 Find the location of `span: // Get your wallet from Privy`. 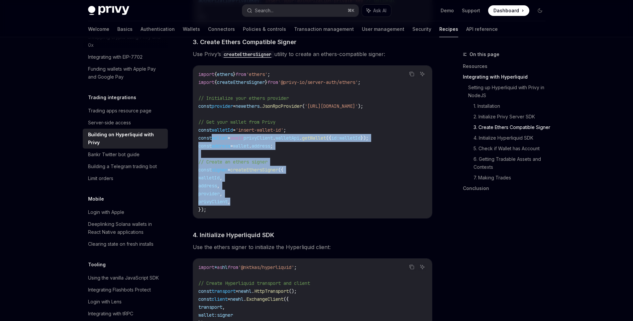

span: // Get your wallet from Privy is located at coordinates (237, 122).